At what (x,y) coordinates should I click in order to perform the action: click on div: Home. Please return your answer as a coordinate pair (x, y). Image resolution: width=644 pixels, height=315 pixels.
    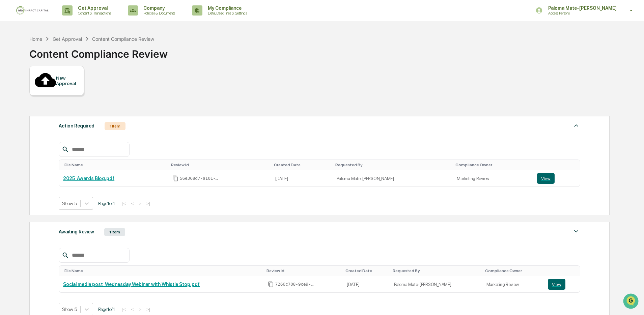
    Looking at the image, I should click on (36, 39).